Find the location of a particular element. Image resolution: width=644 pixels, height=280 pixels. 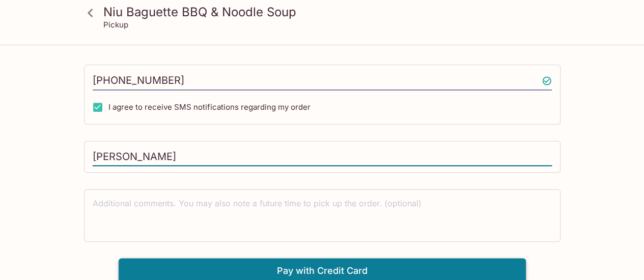

p: Pickup is located at coordinates (115, 25).